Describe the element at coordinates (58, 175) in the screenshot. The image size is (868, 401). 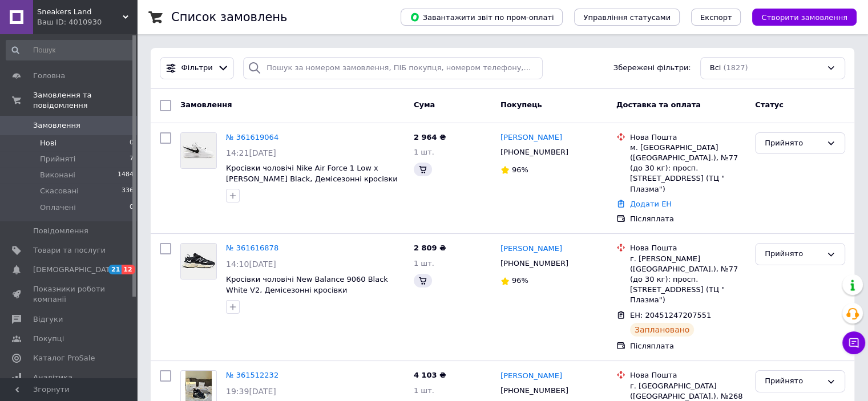
I see `span: Виконані` at that location.